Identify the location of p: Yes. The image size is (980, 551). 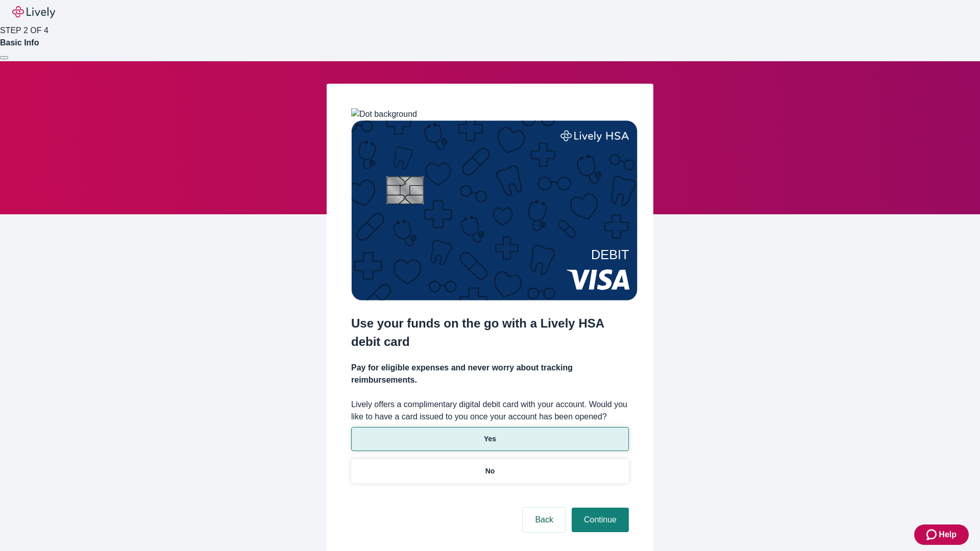
(490, 439).